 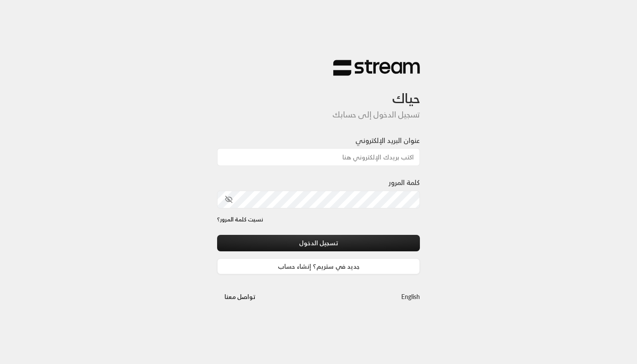 I want to click on label: عنوان البريد الإلكتروني, so click(x=388, y=140).